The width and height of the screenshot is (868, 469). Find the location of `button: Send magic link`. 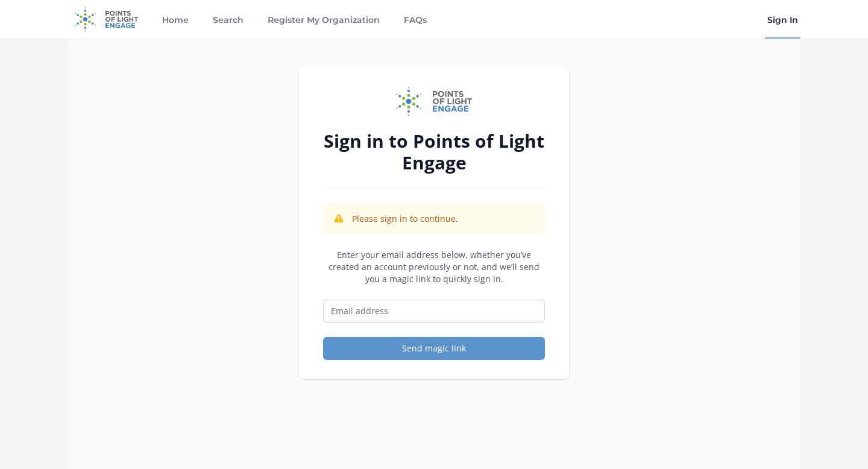

button: Send magic link is located at coordinates (434, 348).